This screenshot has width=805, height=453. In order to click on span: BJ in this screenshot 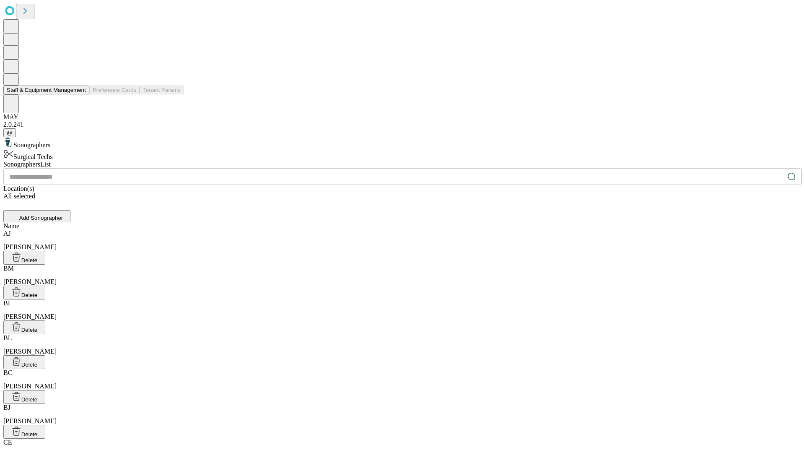, I will do `click(7, 407)`.